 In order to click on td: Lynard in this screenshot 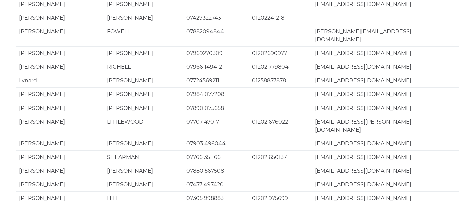, I will do `click(60, 80)`.